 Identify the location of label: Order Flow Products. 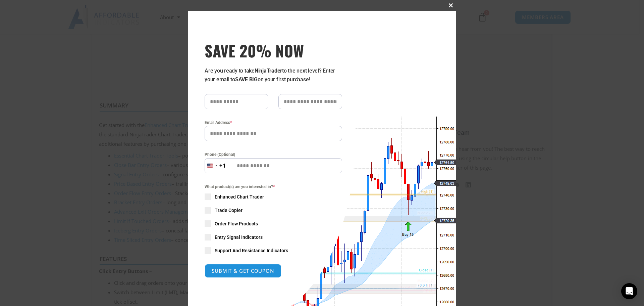
(274, 224).